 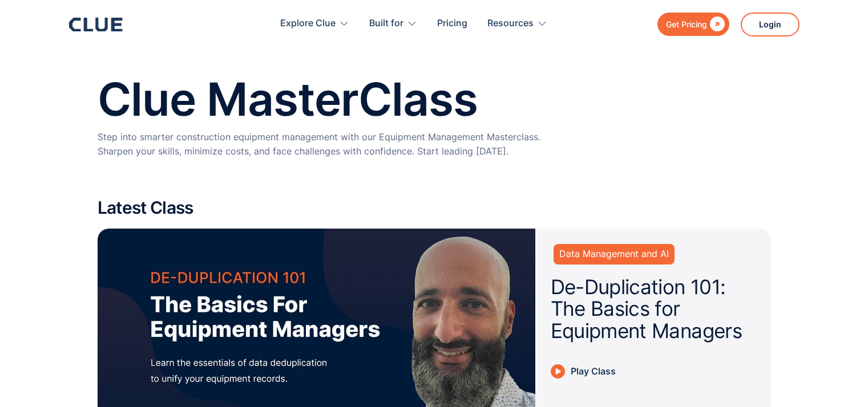 I want to click on a: Data Management and AI, so click(x=614, y=254).